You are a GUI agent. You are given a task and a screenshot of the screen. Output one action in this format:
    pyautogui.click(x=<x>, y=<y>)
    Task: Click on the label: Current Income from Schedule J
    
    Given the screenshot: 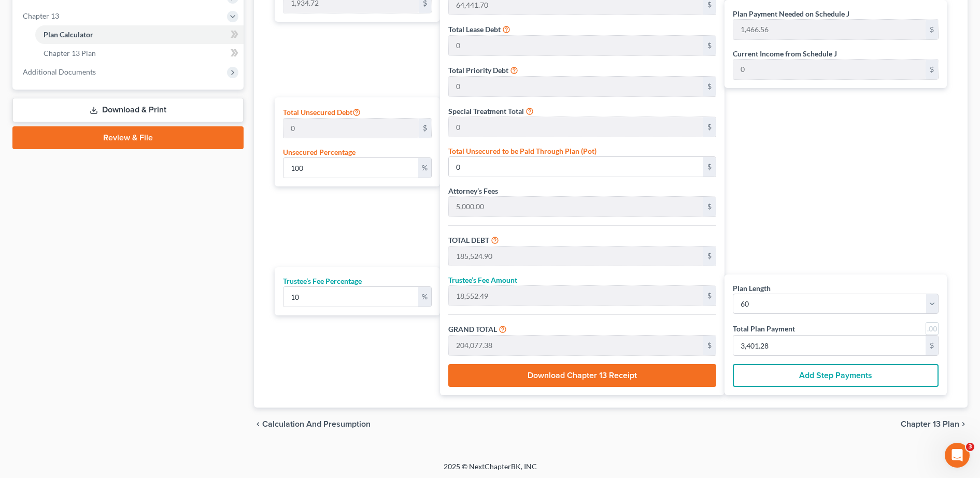 What is the action you would take?
    pyautogui.click(x=785, y=53)
    